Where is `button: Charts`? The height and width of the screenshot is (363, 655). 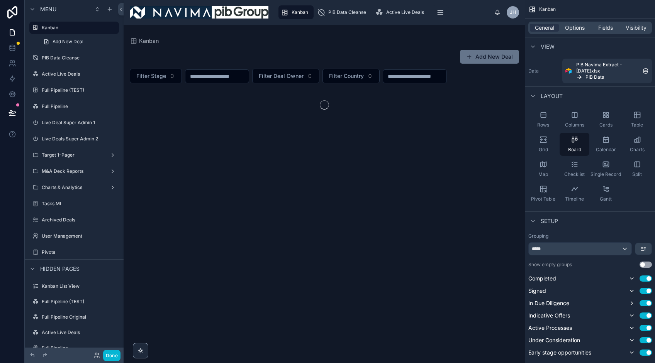
button: Charts is located at coordinates (637, 144).